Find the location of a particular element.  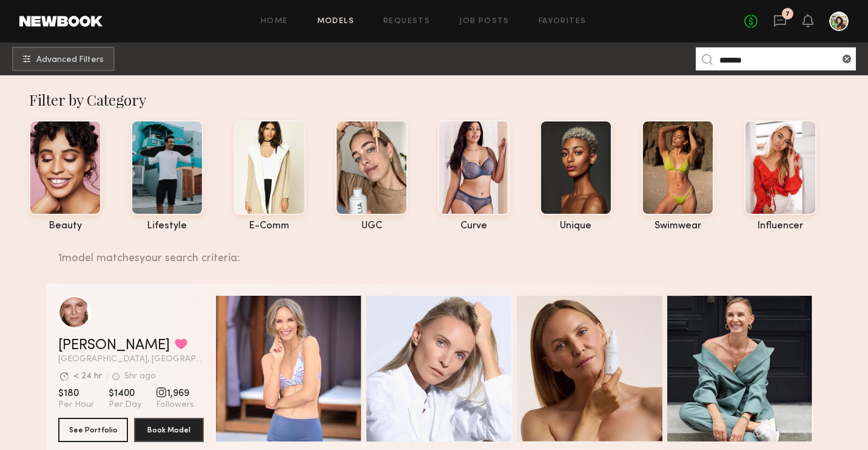

a: Job Posts is located at coordinates (484, 21).